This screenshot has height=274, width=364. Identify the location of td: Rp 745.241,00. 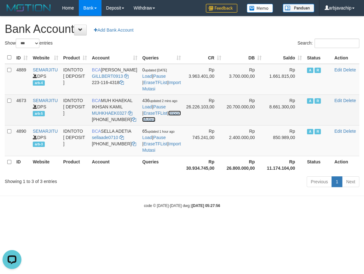
(204, 140).